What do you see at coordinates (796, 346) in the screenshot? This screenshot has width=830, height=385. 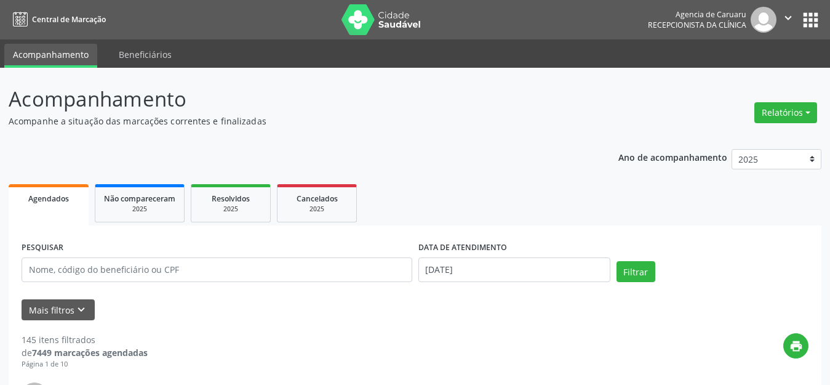 I see `i: print` at bounding box center [796, 346].